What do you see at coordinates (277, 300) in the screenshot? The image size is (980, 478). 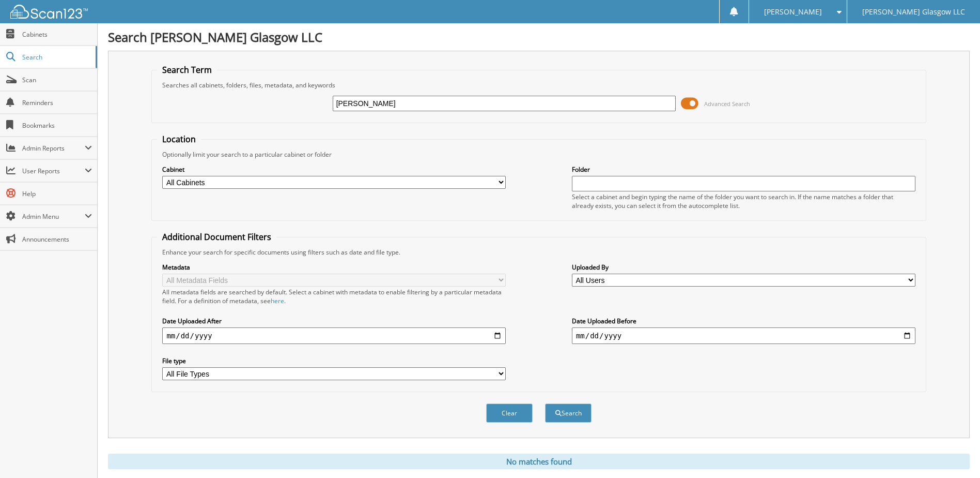 I see `a: here` at bounding box center [277, 300].